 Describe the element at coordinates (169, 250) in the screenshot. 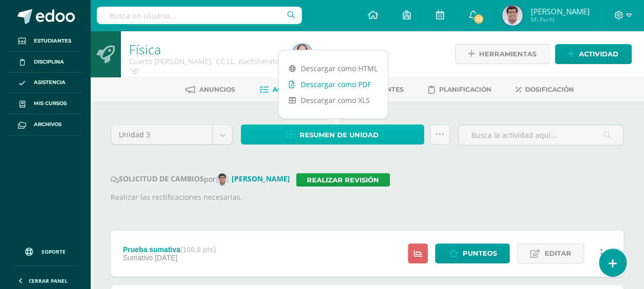

I see `div: Prueba sumativa` at that location.